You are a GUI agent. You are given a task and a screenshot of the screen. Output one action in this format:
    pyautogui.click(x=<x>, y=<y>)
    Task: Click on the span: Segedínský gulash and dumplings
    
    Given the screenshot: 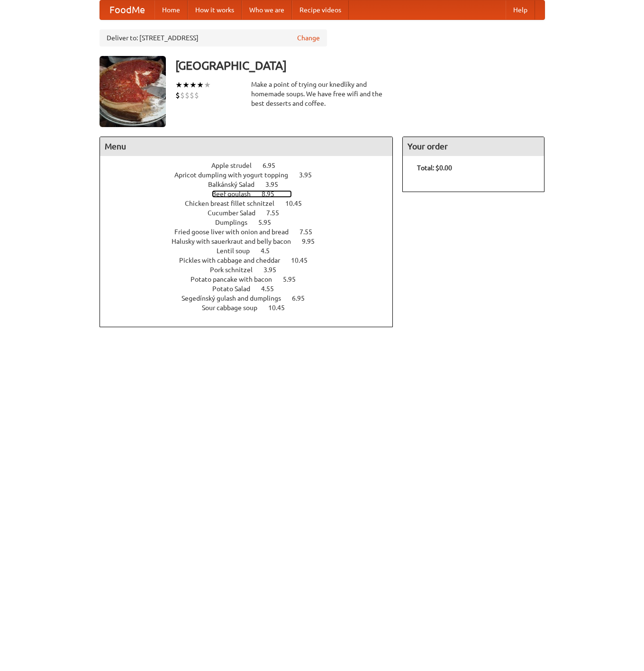 What is the action you would take?
    pyautogui.click(x=236, y=298)
    